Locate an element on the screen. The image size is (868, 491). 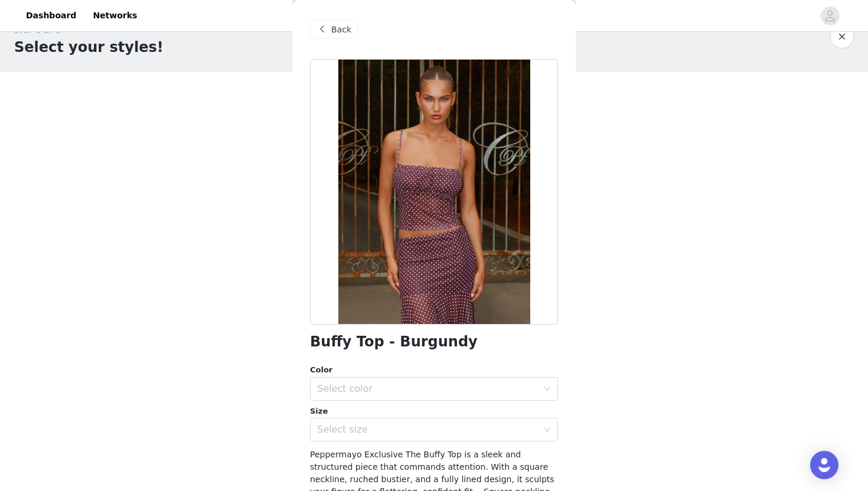
div: Select size is located at coordinates (427, 430).